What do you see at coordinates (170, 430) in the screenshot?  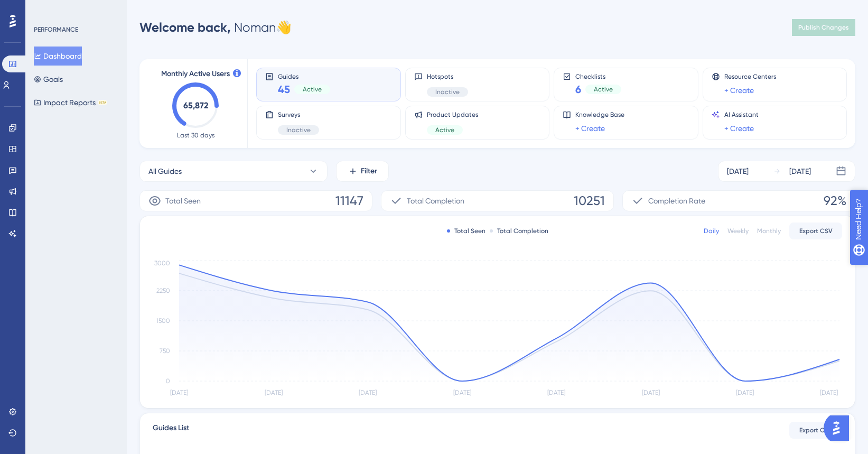 I see `span: Guides List` at bounding box center [170, 430].